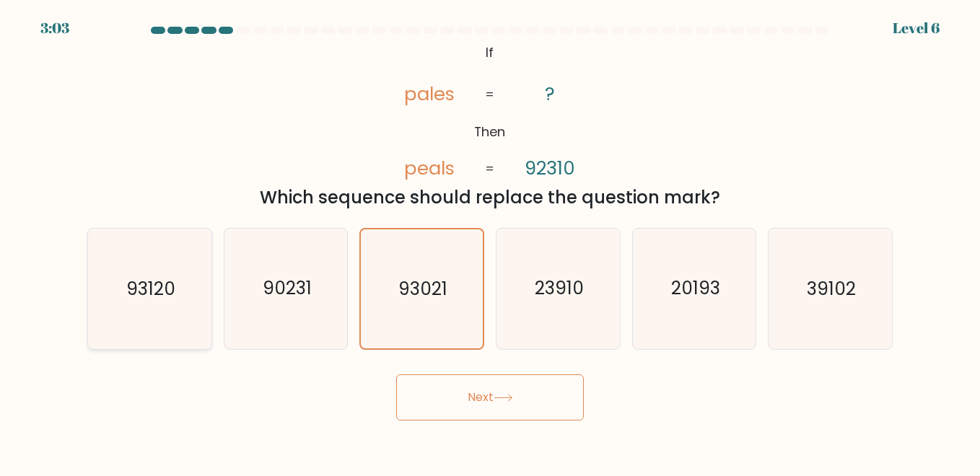  I want to click on tspan: Then, so click(489, 131).